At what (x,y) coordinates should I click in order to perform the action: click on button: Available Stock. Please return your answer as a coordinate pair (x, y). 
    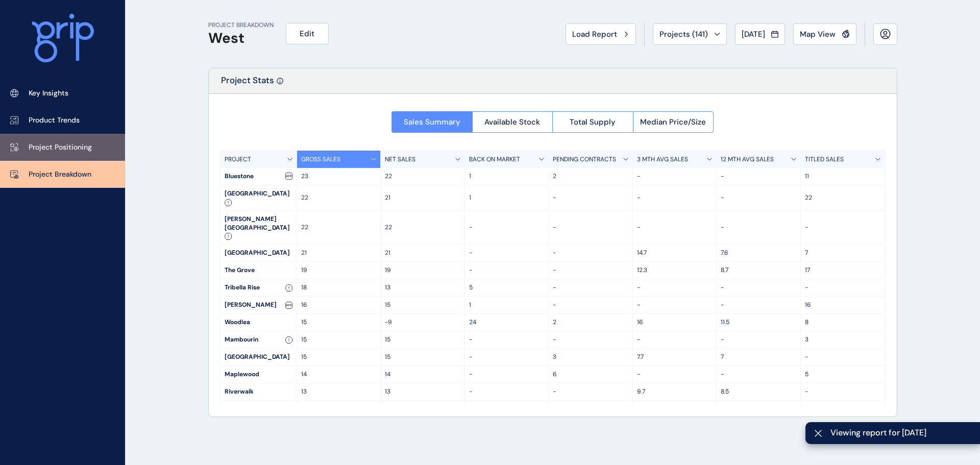
    Looking at the image, I should click on (513, 122).